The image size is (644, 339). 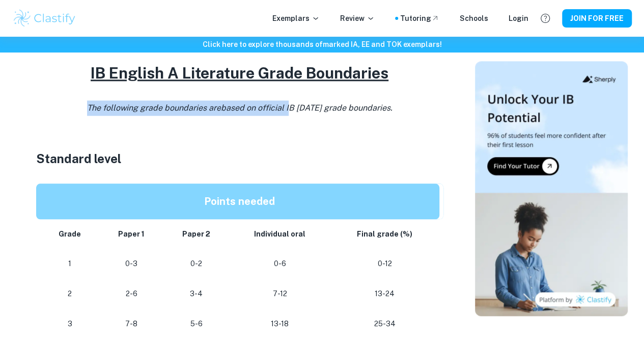 What do you see at coordinates (196, 234) in the screenshot?
I see `strong: Paper 2` at bounding box center [196, 234].